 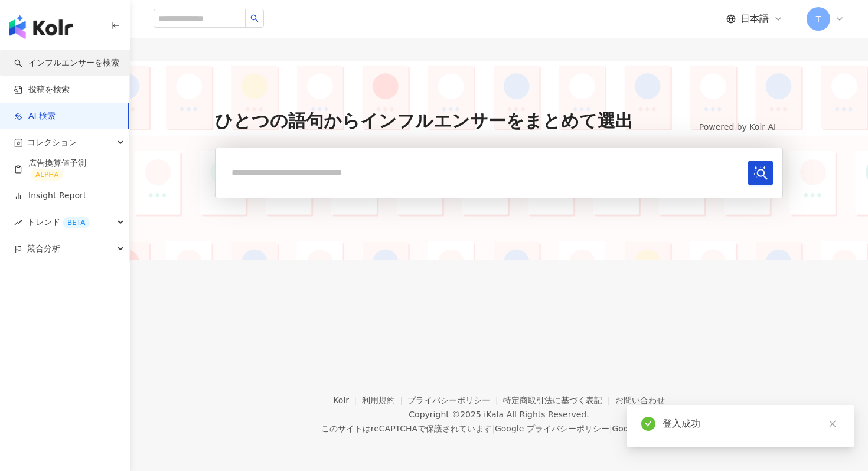 I want to click on a: お問い合わせ, so click(x=640, y=400).